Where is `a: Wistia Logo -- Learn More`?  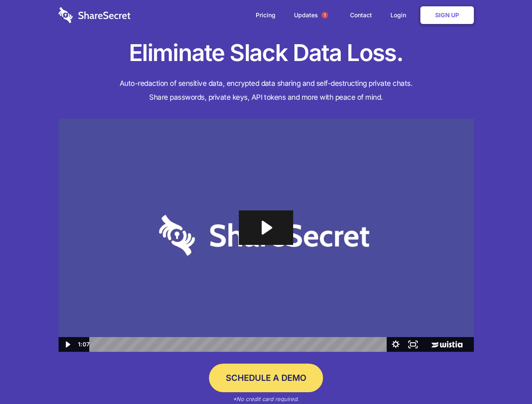 a: Wistia Logo -- Learn More is located at coordinates (448, 344).